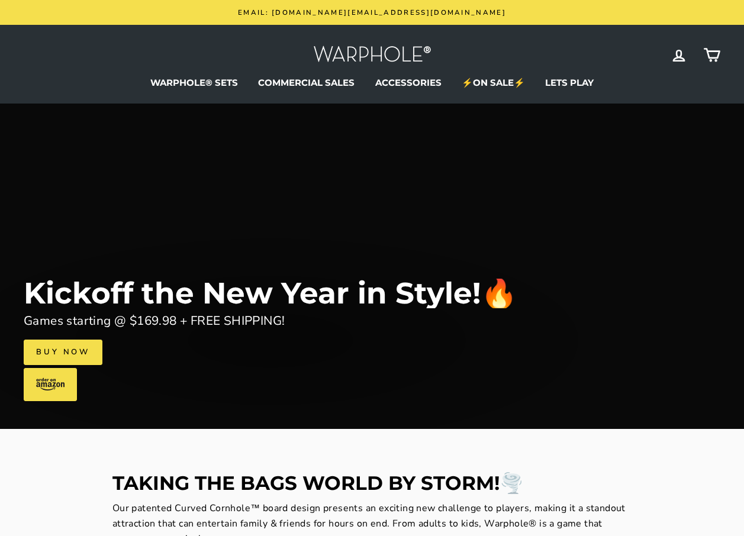 This screenshot has height=536, width=744. I want to click on ul: Primary, so click(372, 83).